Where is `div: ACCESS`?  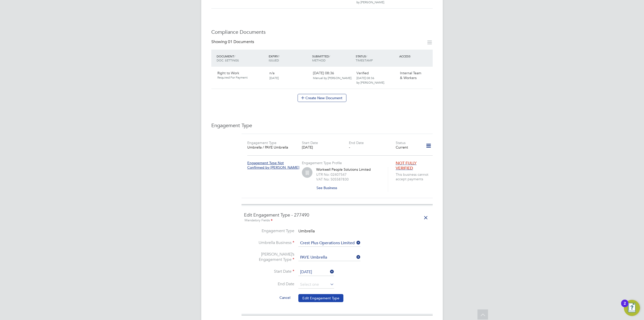 div: ACCESS is located at coordinates (416, 56).